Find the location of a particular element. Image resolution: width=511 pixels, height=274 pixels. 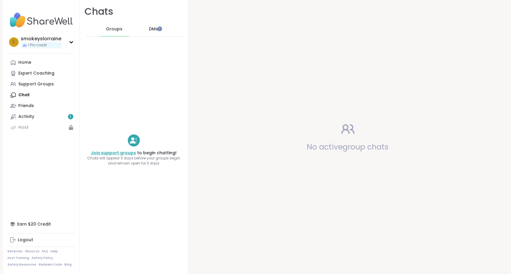

div: Host is located at coordinates (24, 127).